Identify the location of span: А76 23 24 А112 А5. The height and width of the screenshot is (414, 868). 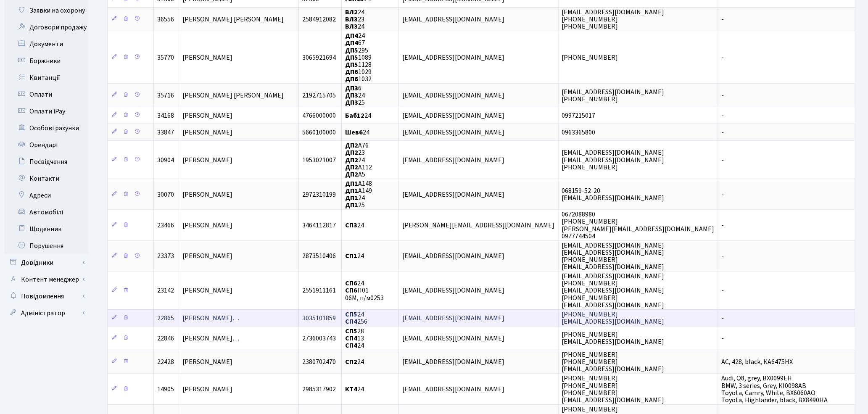
(359, 160).